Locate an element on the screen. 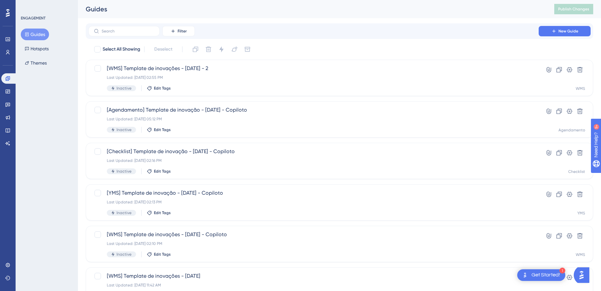  span: Select All Showing is located at coordinates (121, 49).